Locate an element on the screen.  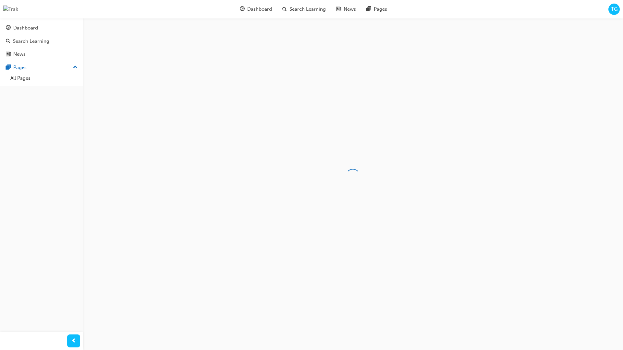
button: TG is located at coordinates (613, 9).